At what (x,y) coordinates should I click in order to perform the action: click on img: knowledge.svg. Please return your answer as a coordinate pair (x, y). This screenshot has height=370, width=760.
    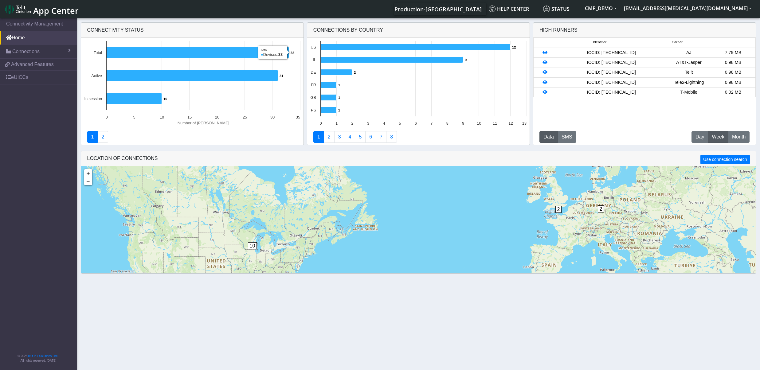
    Looking at the image, I should click on (492, 9).